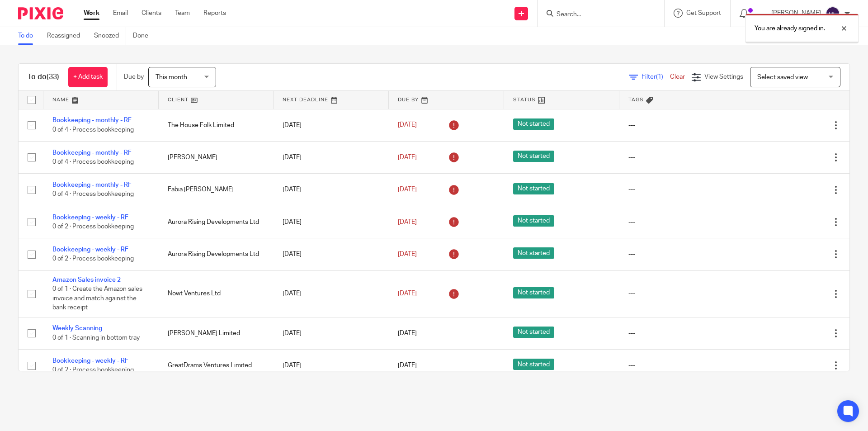 The height and width of the screenshot is (431, 868). Describe the element at coordinates (110, 36) in the screenshot. I see `a: Snoozed` at that location.